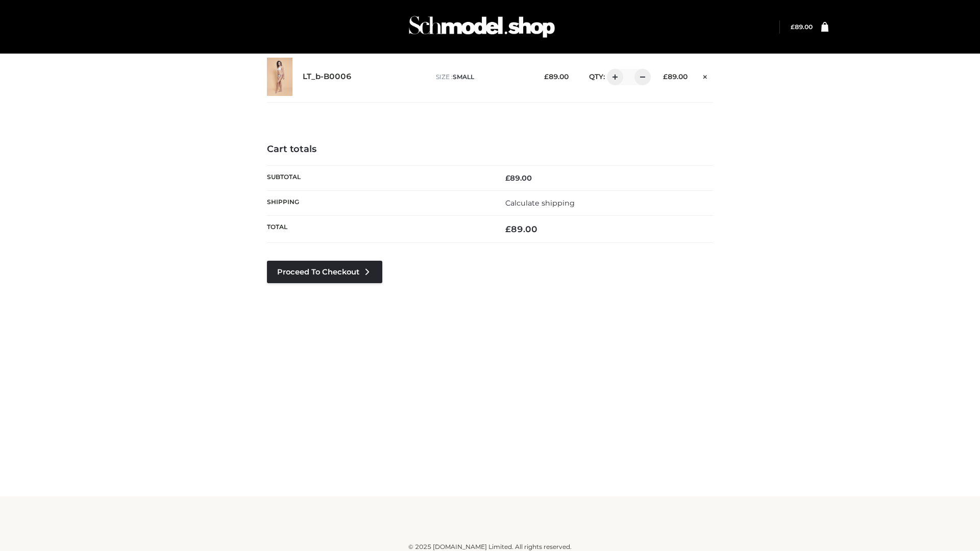 The height and width of the screenshot is (551, 980). I want to click on th: Total, so click(378, 229).